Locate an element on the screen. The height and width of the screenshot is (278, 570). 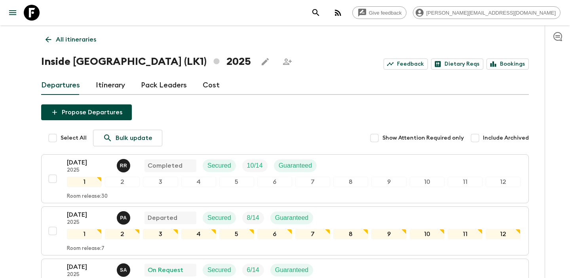
button: menu is located at coordinates (13, 13).